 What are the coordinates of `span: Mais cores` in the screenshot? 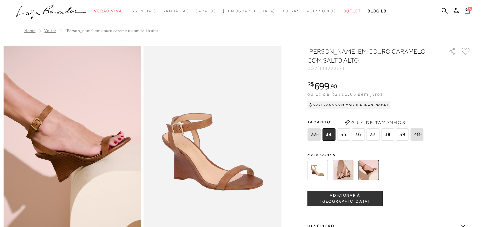 It's located at (389, 155).